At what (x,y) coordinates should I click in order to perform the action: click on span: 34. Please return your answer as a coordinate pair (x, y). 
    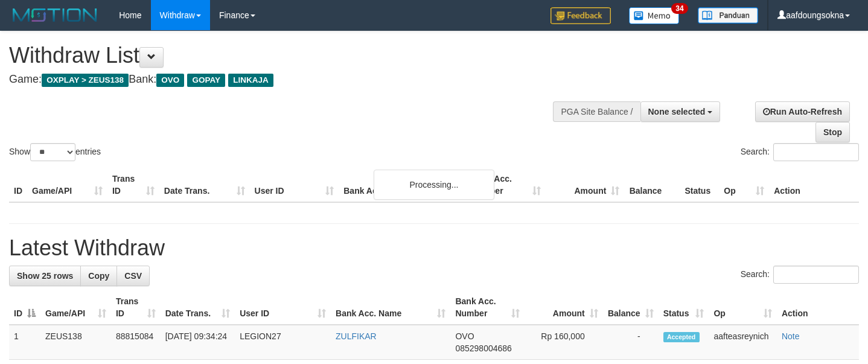
    Looking at the image, I should click on (679, 8).